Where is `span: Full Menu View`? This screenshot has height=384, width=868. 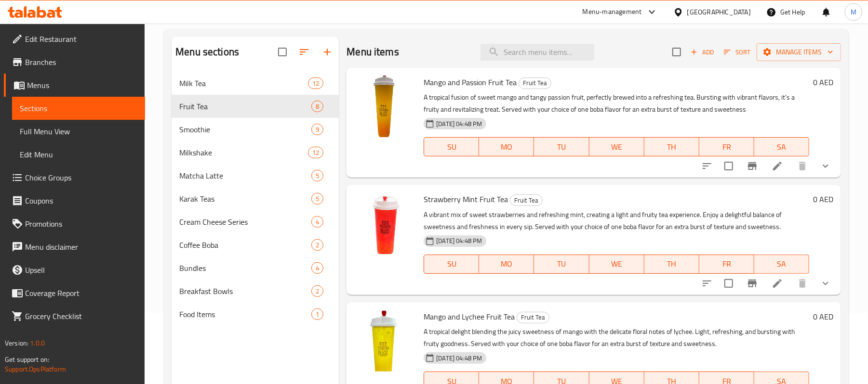
span: Full Menu View is located at coordinates (79, 132).